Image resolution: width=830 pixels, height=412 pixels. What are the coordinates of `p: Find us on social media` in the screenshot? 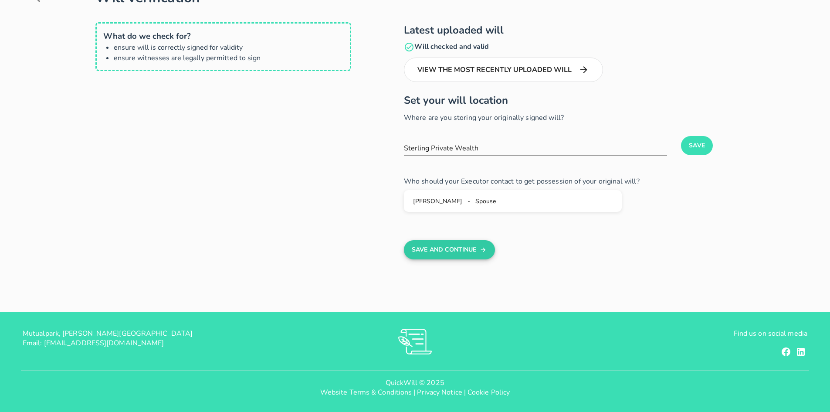 It's located at (677, 333).